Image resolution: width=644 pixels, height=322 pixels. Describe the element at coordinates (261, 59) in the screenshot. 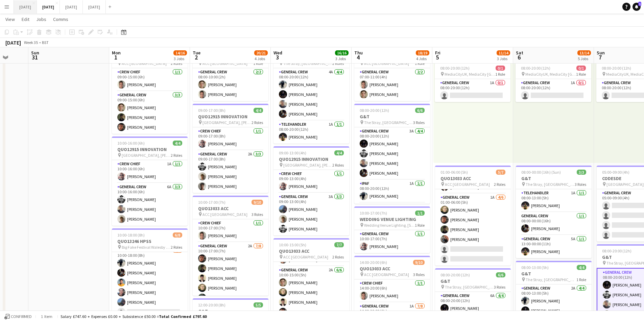

I see `div: 4 Jobs` at that location.